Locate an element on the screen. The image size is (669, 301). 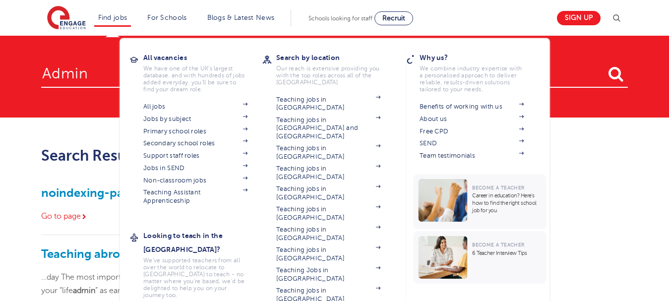
input: Search for: is located at coordinates (334, 71).